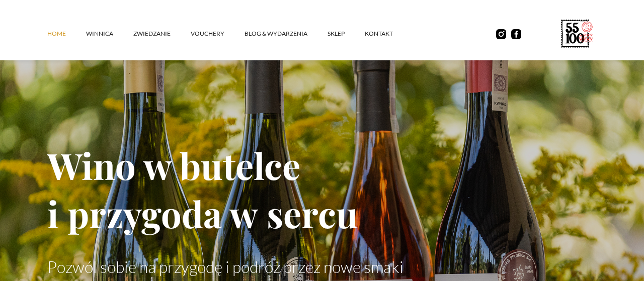  What do you see at coordinates (109, 33) in the screenshot?
I see `a: winnica` at bounding box center [109, 33].